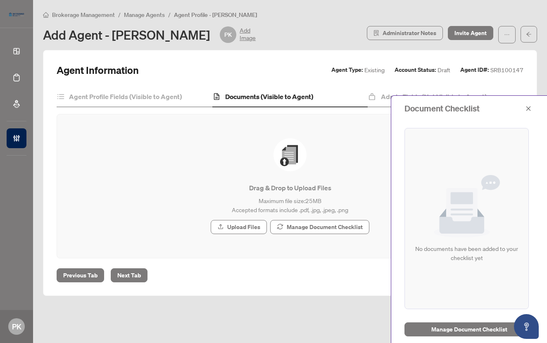 Image resolution: width=547 pixels, height=343 pixels. What do you see at coordinates (405, 33) in the screenshot?
I see `button: Administrator Notes` at bounding box center [405, 33].